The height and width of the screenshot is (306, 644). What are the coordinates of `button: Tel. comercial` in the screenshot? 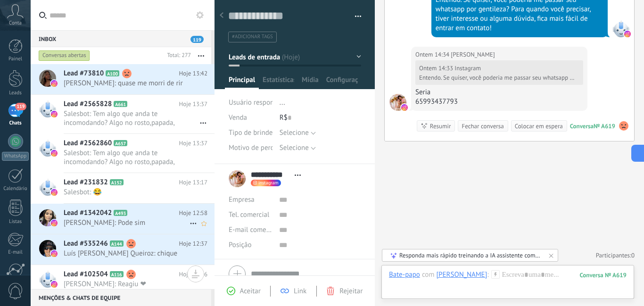 It's located at (249, 215).